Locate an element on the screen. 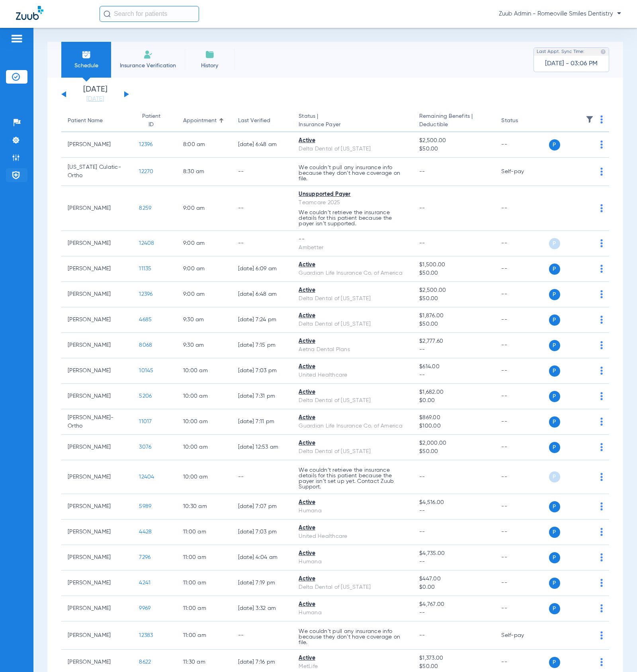 The height and width of the screenshot is (672, 637). span: 12404 is located at coordinates (147, 477).